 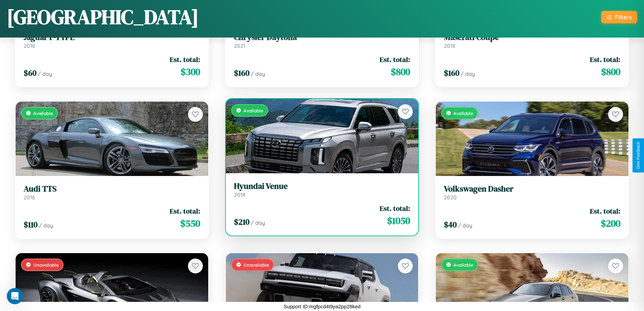 What do you see at coordinates (322, 186) in the screenshot?
I see `h3: Hyundai Venue` at bounding box center [322, 186].